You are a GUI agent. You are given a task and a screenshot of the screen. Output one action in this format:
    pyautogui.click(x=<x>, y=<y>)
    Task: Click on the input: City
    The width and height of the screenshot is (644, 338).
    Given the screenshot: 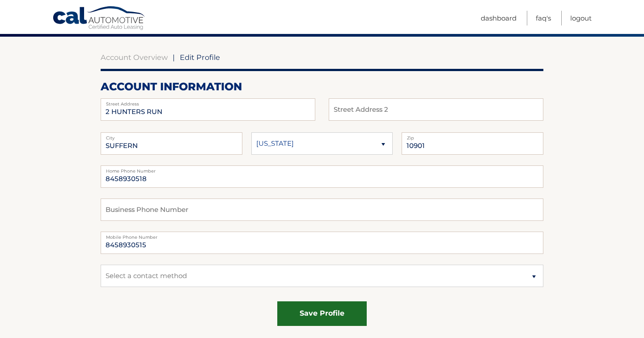 What is the action you would take?
    pyautogui.click(x=171, y=143)
    